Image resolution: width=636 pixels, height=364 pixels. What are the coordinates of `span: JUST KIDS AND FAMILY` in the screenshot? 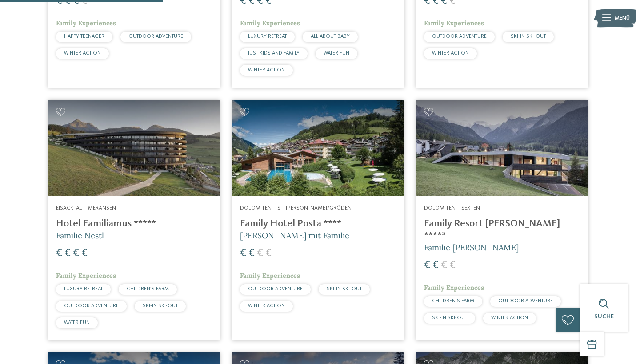 It's located at (274, 54).